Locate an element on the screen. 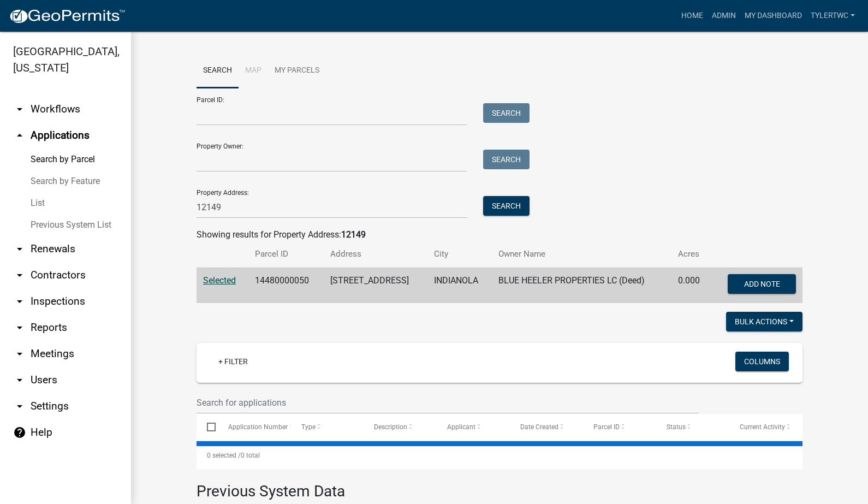 Image resolution: width=868 pixels, height=504 pixels. span: Description is located at coordinates (390, 427).